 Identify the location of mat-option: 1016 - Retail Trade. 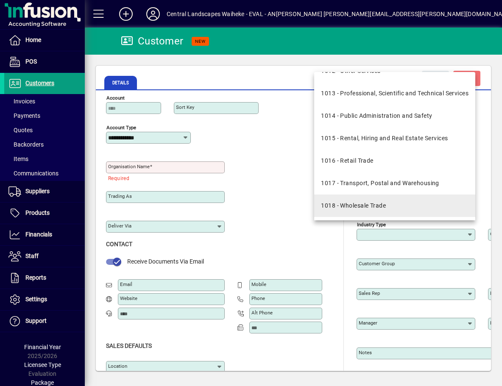
(394, 161).